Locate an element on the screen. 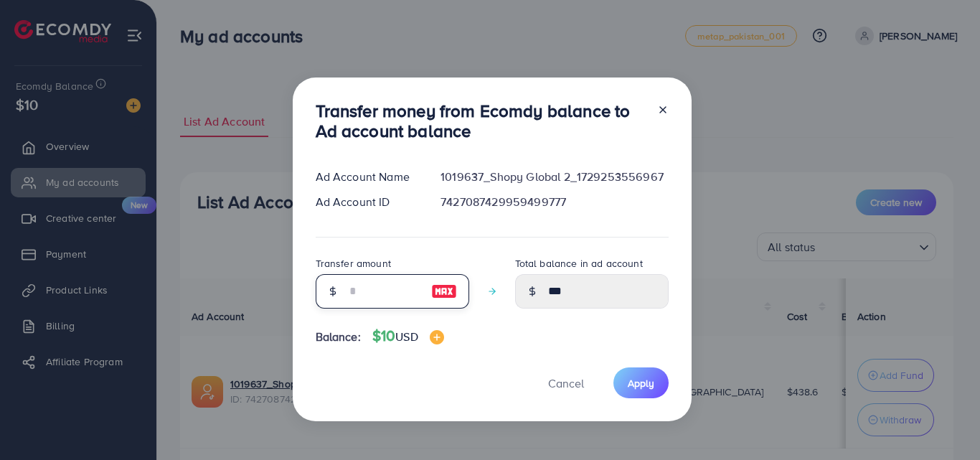 Image resolution: width=980 pixels, height=460 pixels. button: Cancel is located at coordinates (566, 382).